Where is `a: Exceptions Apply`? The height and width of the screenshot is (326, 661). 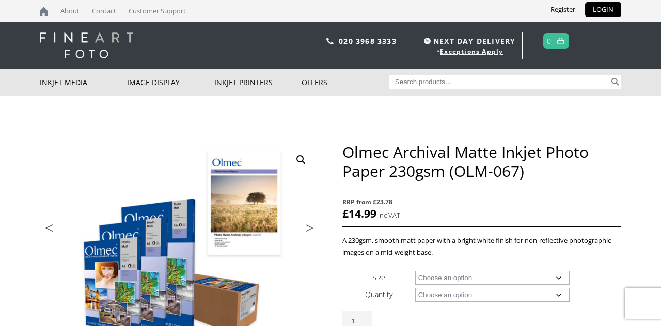 a: Exceptions Apply is located at coordinates (471, 51).